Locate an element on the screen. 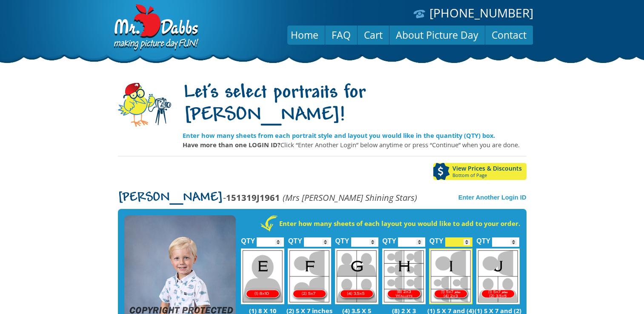  a: View Prices & DiscountsBottom of Page is located at coordinates (480, 171).